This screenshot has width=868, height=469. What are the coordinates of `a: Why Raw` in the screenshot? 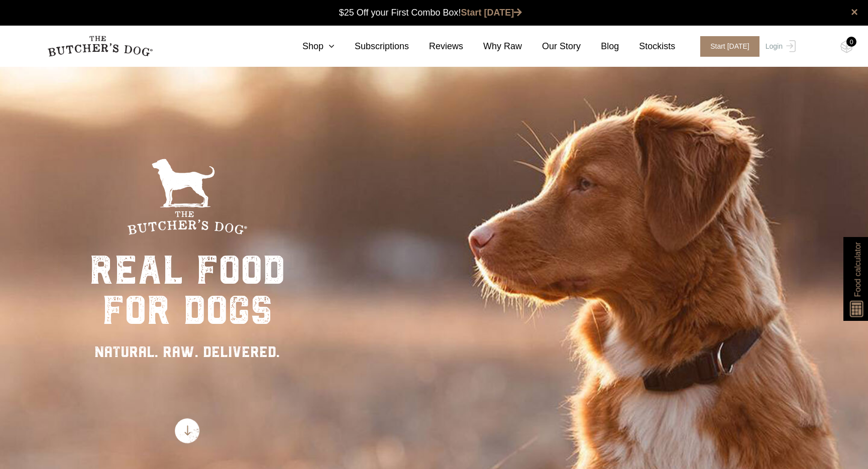 It's located at (492, 46).